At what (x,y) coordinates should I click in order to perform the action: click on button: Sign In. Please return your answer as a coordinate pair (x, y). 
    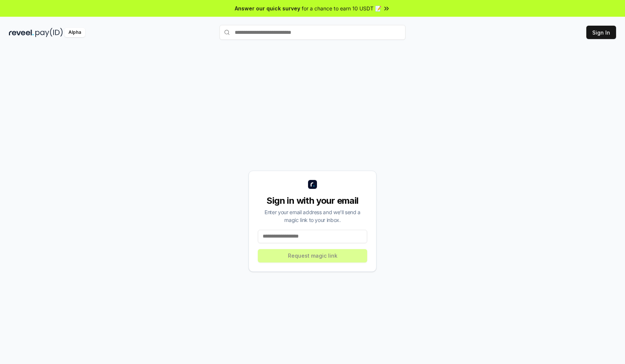
    Looking at the image, I should click on (601, 32).